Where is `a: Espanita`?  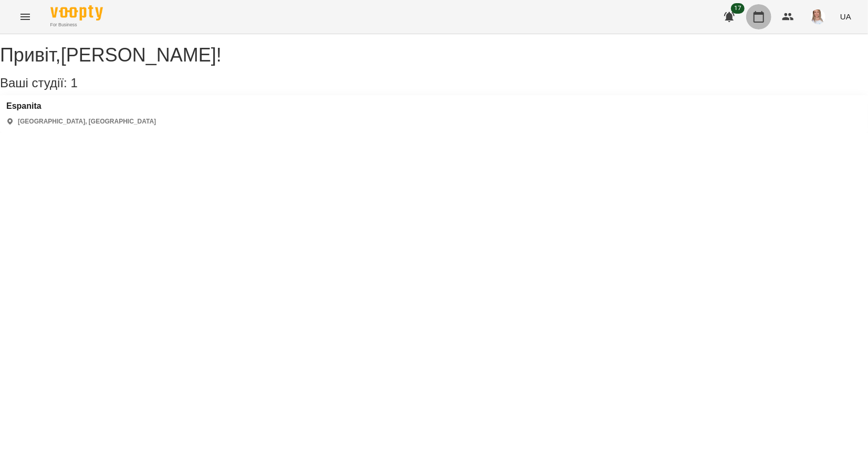
a: Espanita is located at coordinates (81, 106).